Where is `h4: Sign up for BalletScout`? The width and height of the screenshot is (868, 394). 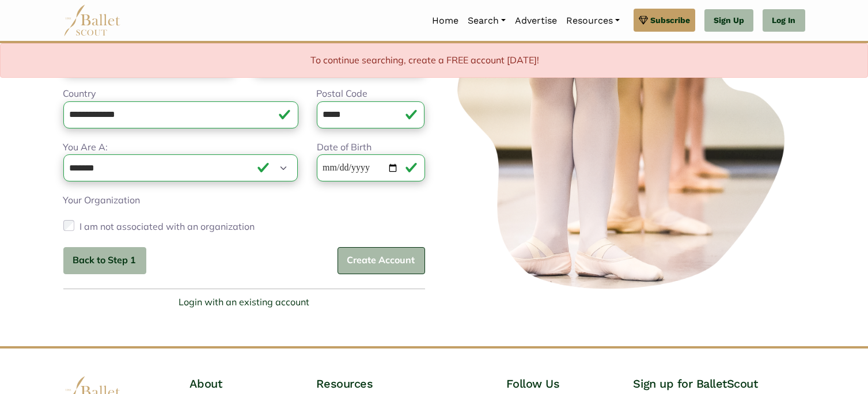 h4: Sign up for BalletScout is located at coordinates (719, 383).